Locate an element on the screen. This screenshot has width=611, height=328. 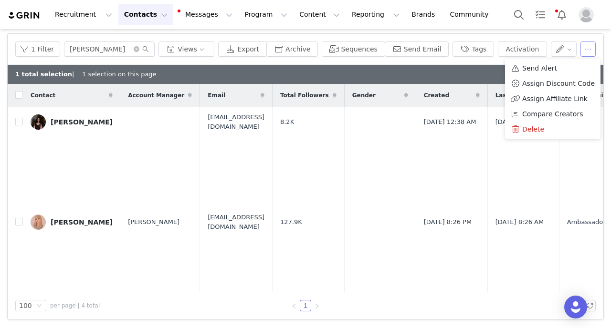
span: Assign Affiliate Link is located at coordinates (554, 99).